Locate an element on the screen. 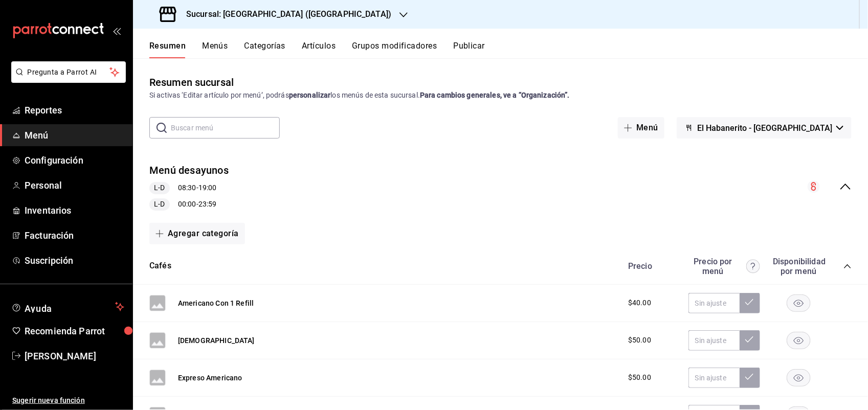  div: Resumen sucursal is located at coordinates (191, 82).